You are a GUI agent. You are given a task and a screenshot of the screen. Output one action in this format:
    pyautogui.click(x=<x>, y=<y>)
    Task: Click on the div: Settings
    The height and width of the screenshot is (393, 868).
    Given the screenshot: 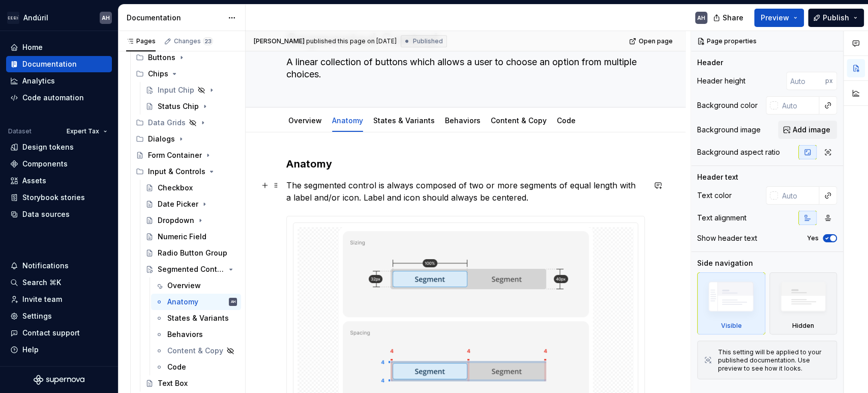 What is the action you would take?
    pyautogui.click(x=37, y=316)
    